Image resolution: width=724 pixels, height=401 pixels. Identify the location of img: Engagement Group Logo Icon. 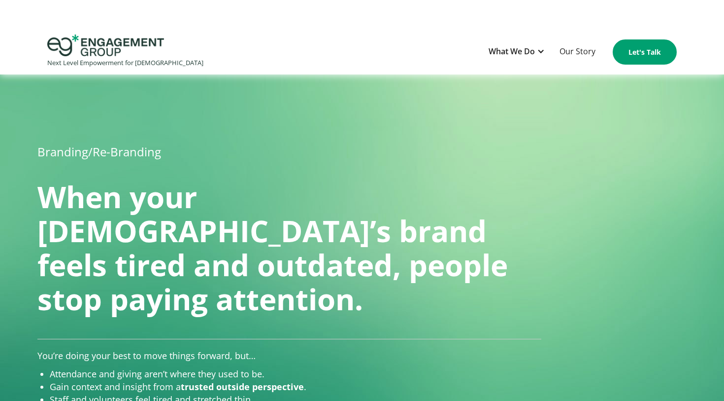
(105, 45).